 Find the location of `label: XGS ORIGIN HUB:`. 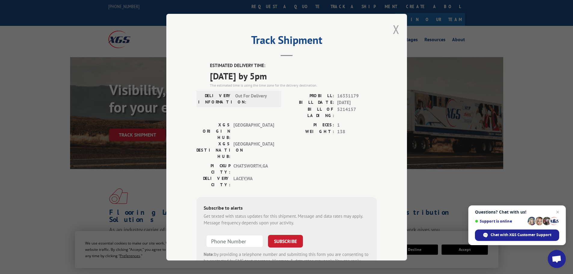

label: XGS ORIGIN HUB: is located at coordinates (213, 131).